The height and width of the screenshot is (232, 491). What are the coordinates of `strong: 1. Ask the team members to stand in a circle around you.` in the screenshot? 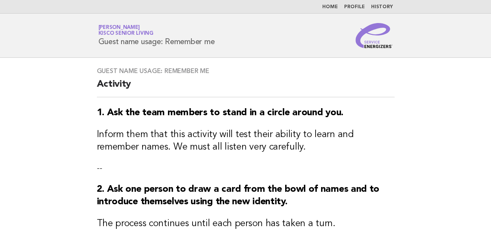 It's located at (220, 113).